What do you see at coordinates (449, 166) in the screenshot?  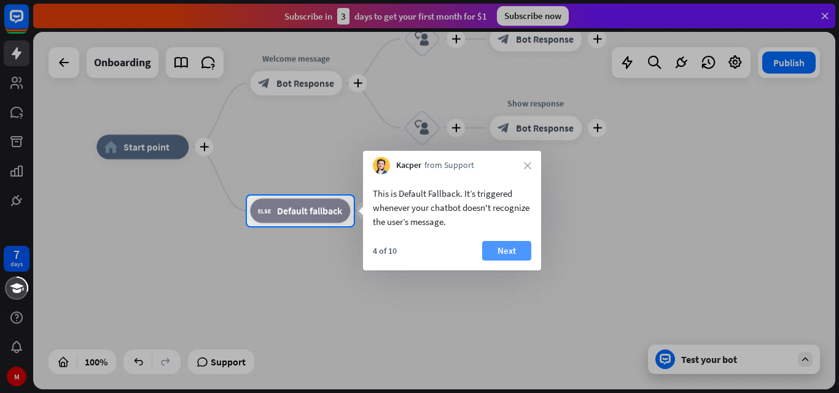 I see `span: from Support` at bounding box center [449, 166].